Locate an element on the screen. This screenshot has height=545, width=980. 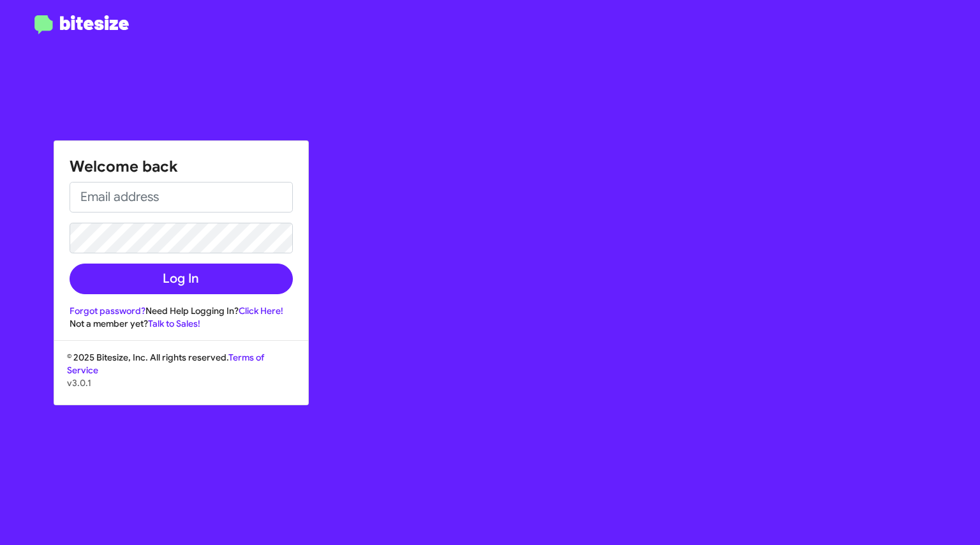
div: © 2025 Bitesize, Inc. All rights reserved. is located at coordinates (181, 378).